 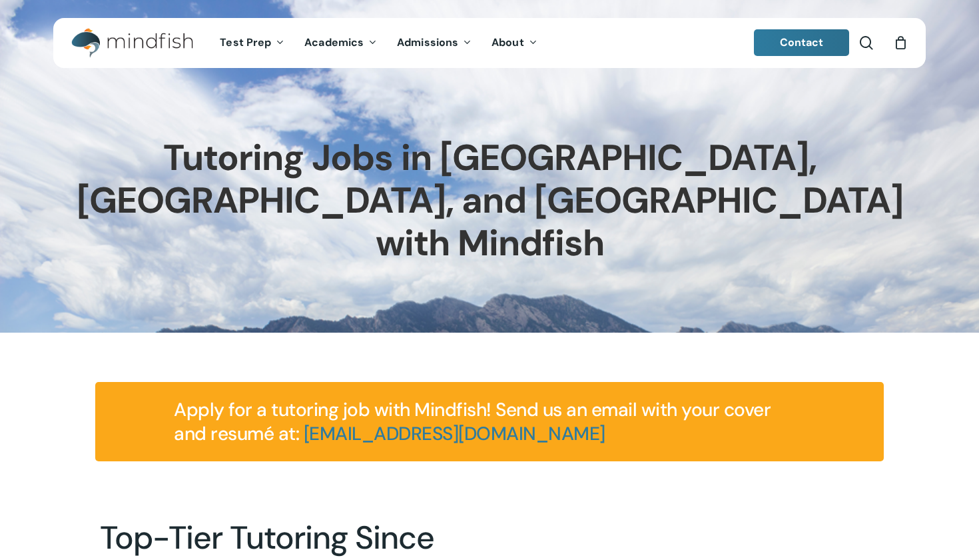 I want to click on a: Admissions, so click(x=435, y=42).